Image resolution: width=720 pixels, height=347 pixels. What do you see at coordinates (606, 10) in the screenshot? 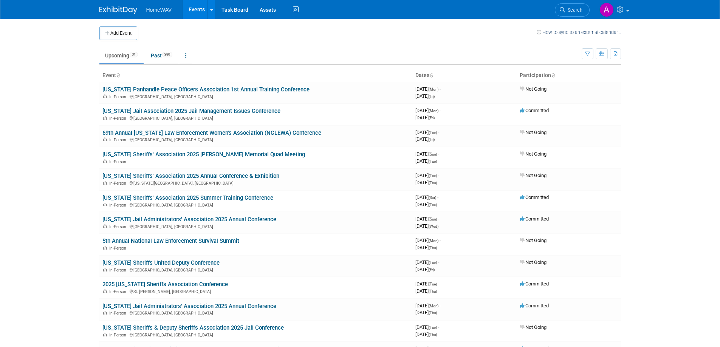
I see `img: Amanda Jasper` at bounding box center [606, 10].